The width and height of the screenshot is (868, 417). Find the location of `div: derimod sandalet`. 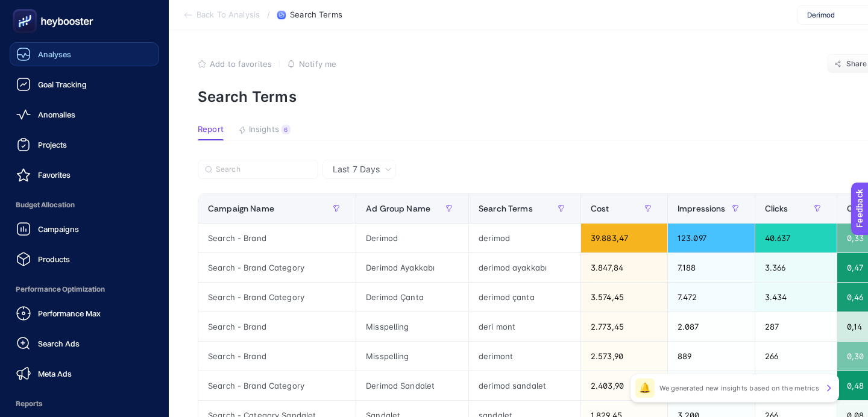

div: derimod sandalet is located at coordinates (524, 386).